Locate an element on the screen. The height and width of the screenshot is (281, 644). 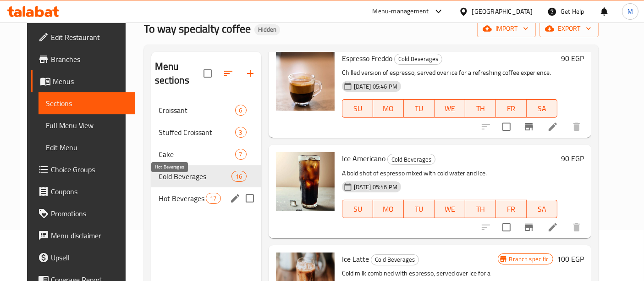
button: Add section is located at coordinates (250, 74).